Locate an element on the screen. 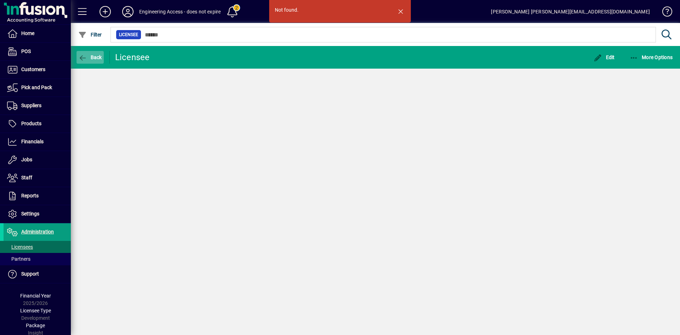 The width and height of the screenshot is (680, 335). button: Edit is located at coordinates (604, 57).